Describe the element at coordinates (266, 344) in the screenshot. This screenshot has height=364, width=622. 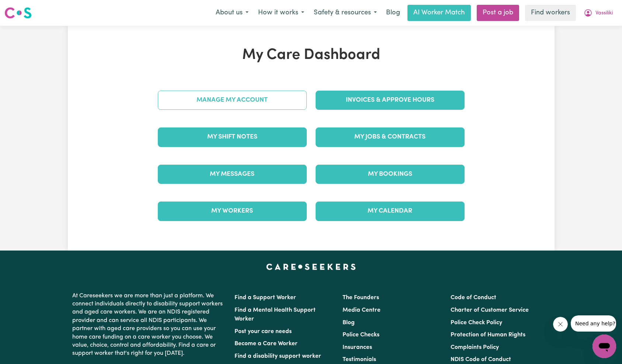
I see `a: Become a Care Worker` at that location.